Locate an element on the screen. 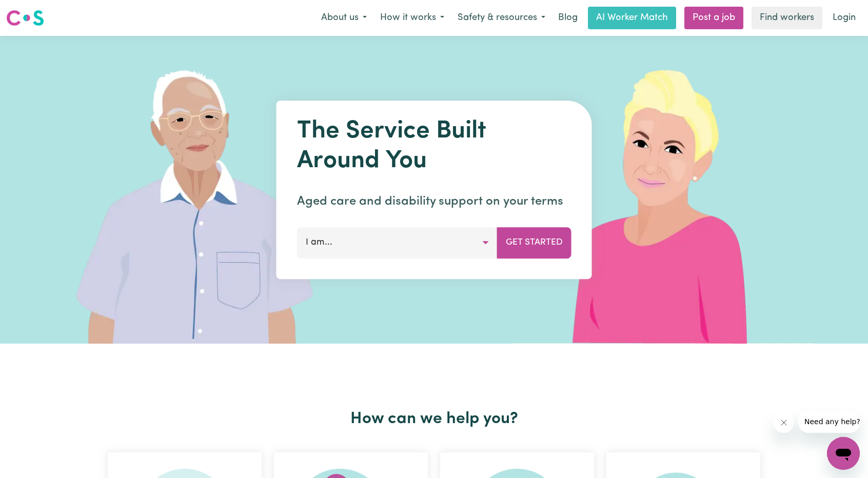  a: Blog is located at coordinates (568, 18).